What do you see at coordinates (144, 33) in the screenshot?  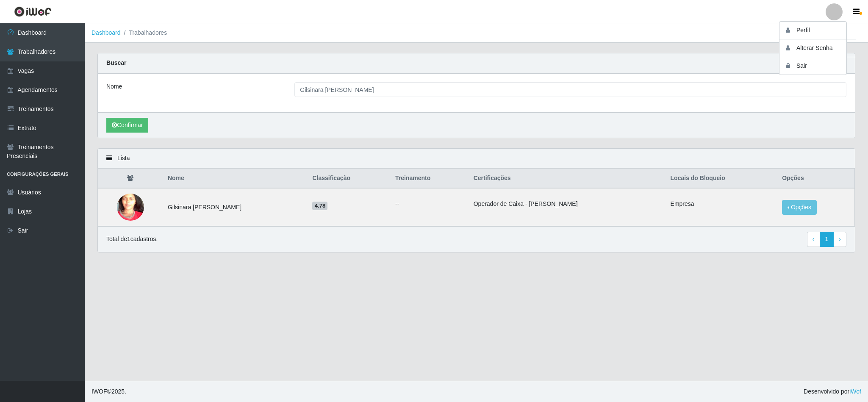 I see `li: Trabalhadores` at bounding box center [144, 33].